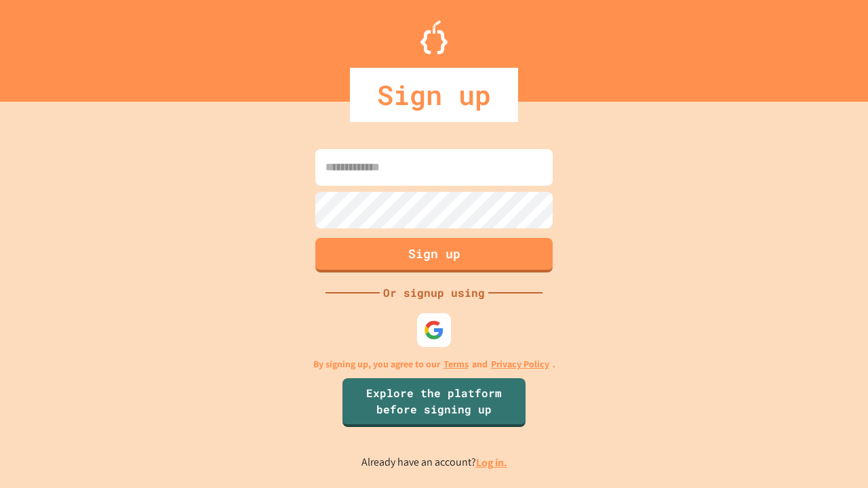 This screenshot has height=488, width=868. What do you see at coordinates (434, 94) in the screenshot?
I see `div: Sign up` at bounding box center [434, 94].